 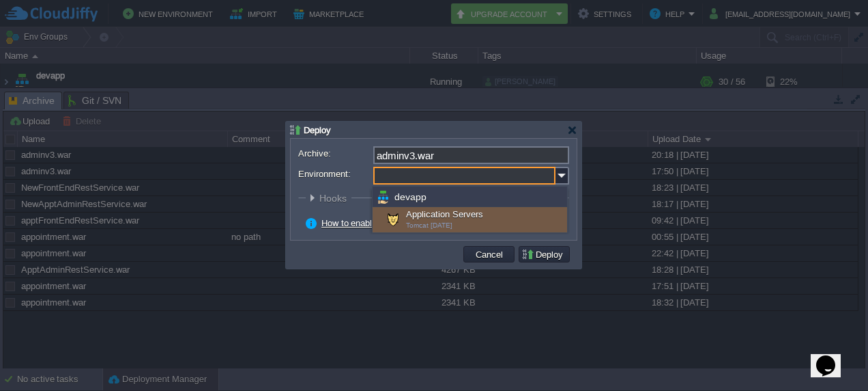 I want to click on label: Environment:, so click(x=335, y=173).